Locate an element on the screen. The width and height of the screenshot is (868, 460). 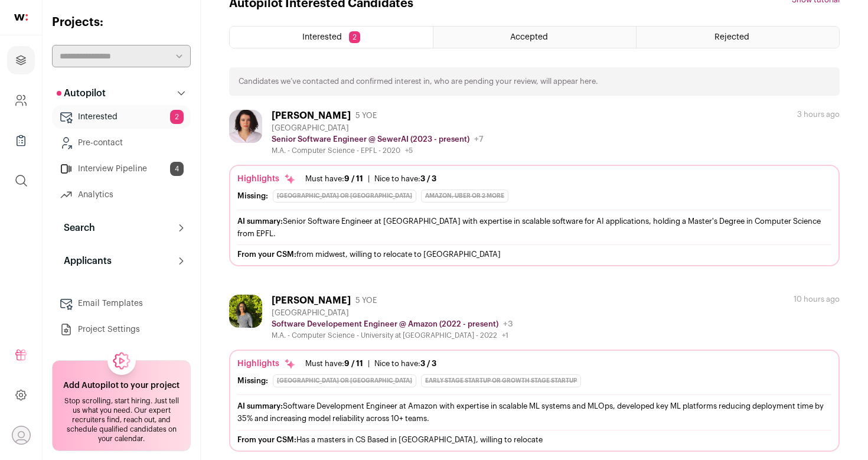
p: Senior Software Engineer @ SewerAI (2023 - present) is located at coordinates (370, 139).